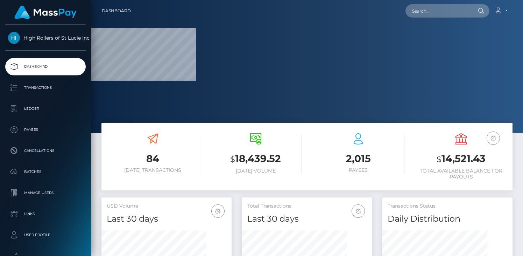 This screenshot has height=256, width=523. I want to click on input: Search..., so click(439, 11).